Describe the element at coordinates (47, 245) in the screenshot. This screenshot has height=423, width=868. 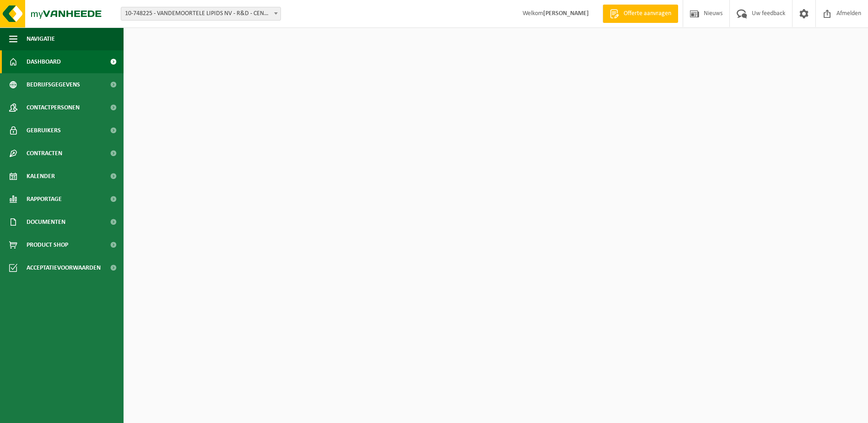
I see `span: Product Shop` at that location.